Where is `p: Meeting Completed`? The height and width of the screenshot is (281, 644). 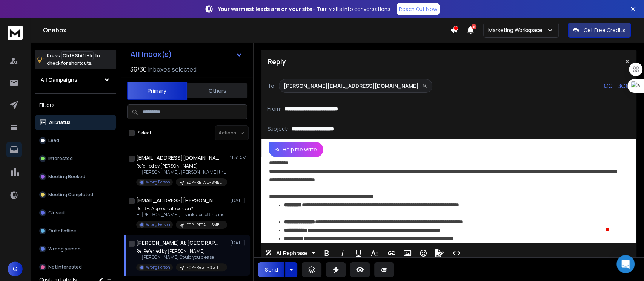
p: Meeting Completed is located at coordinates (70, 194).